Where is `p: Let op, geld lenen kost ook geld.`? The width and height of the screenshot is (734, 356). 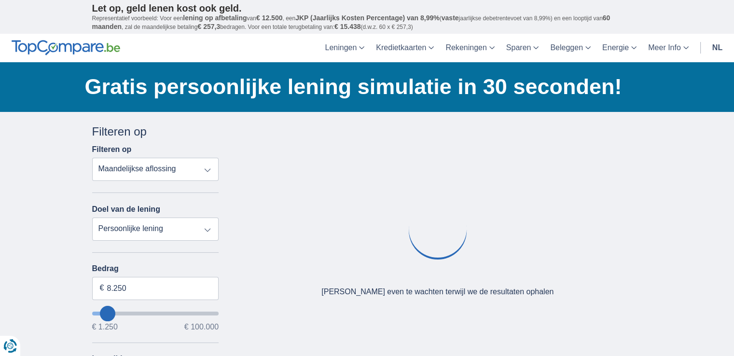
p: Let op, geld lenen kost ook geld. is located at coordinates (367, 8).